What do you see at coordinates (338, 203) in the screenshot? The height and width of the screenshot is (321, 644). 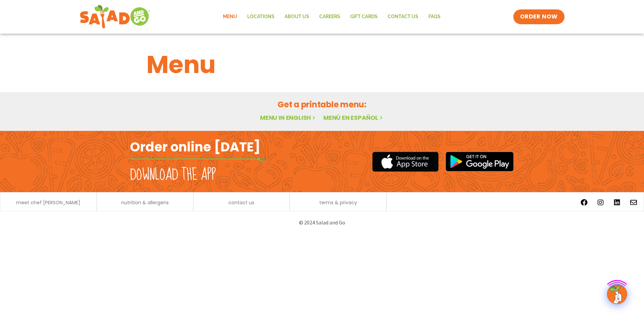 I see `a: terms & privacy` at bounding box center [338, 203].